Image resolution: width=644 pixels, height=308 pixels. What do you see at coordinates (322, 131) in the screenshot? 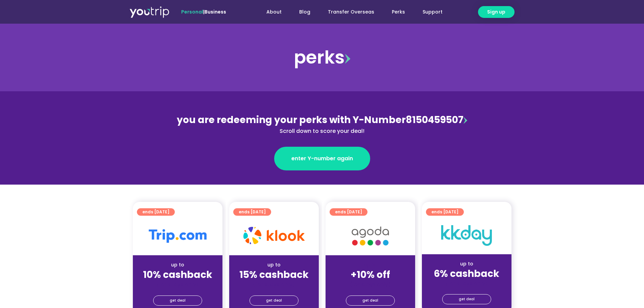
I see `div: Scroll down to score your deal!` at bounding box center [322, 131].